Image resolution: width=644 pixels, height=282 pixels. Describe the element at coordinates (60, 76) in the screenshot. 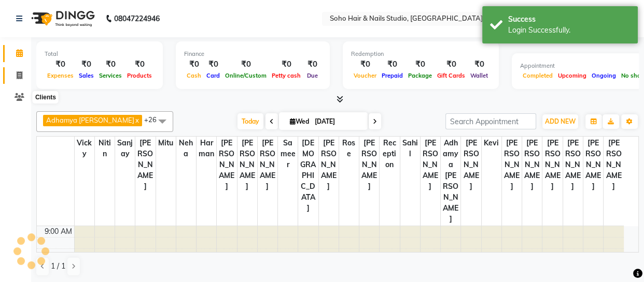

I see `span: Expenses` at that location.